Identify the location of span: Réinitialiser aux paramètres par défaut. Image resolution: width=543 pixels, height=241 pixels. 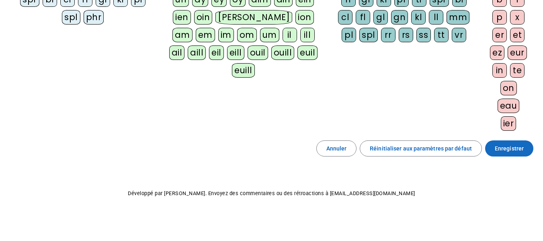
(421, 148).